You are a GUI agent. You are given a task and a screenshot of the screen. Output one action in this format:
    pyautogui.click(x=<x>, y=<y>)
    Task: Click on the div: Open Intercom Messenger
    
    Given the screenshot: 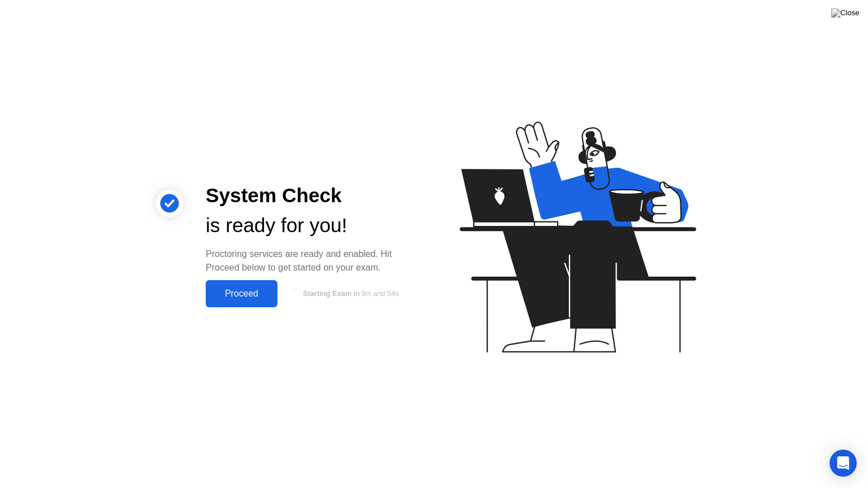 What is the action you would take?
    pyautogui.click(x=844, y=464)
    